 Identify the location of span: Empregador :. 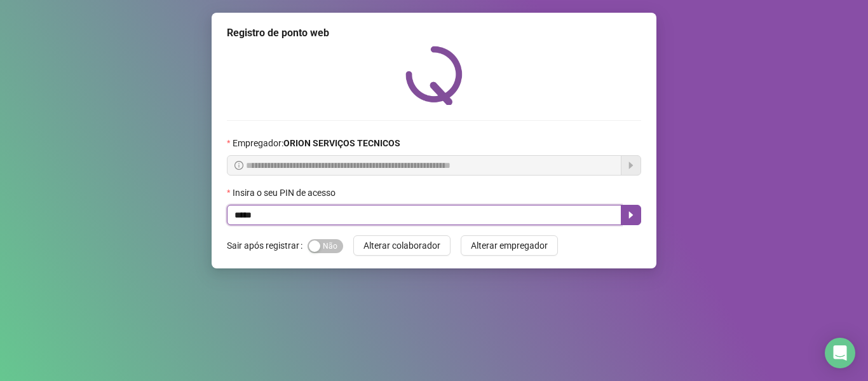
(317, 143).